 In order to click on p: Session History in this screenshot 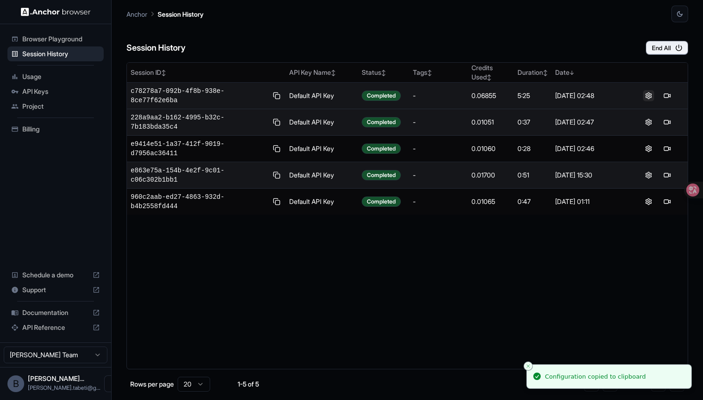, I will do `click(180, 14)`.